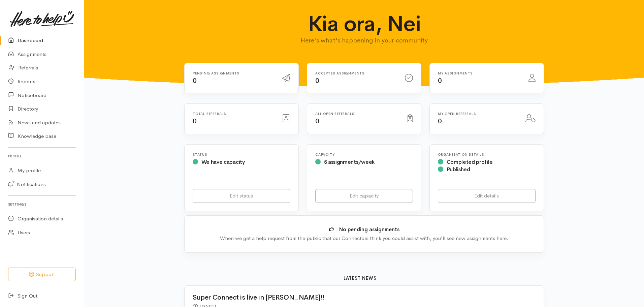 This screenshot has height=307, width=644. What do you see at coordinates (356, 73) in the screenshot?
I see `h6: Accepted assignments` at bounding box center [356, 73].